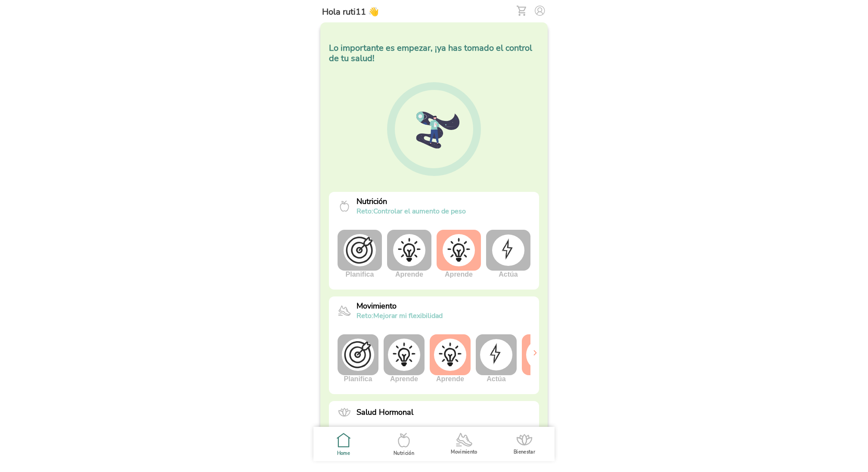 The height and width of the screenshot is (472, 868). I want to click on ion-label: Home, so click(343, 453).